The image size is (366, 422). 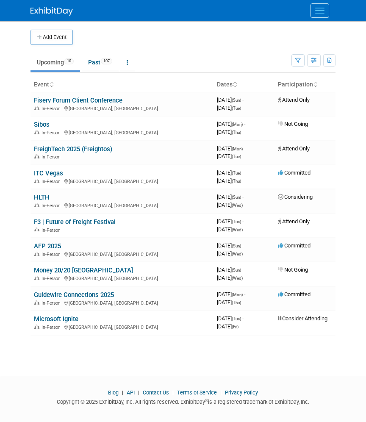 I want to click on a: Sort by Start Date, so click(x=235, y=84).